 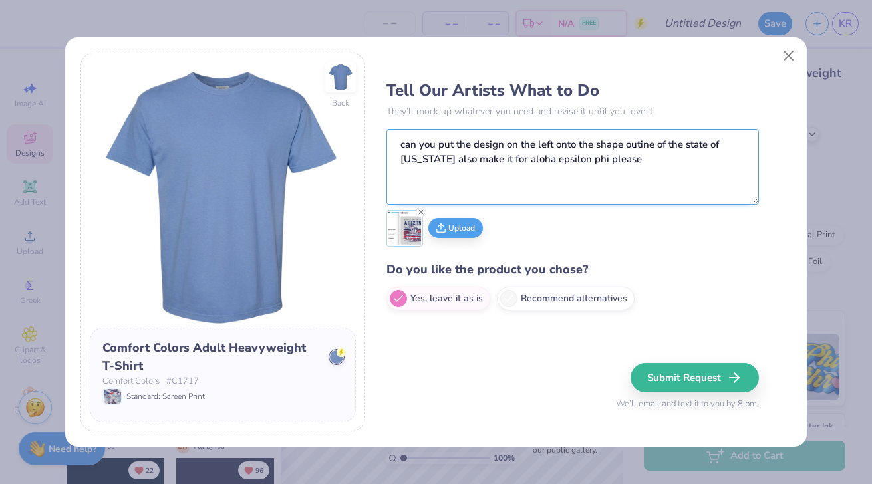 What do you see at coordinates (223, 195) in the screenshot?
I see `img: Front` at bounding box center [223, 195].